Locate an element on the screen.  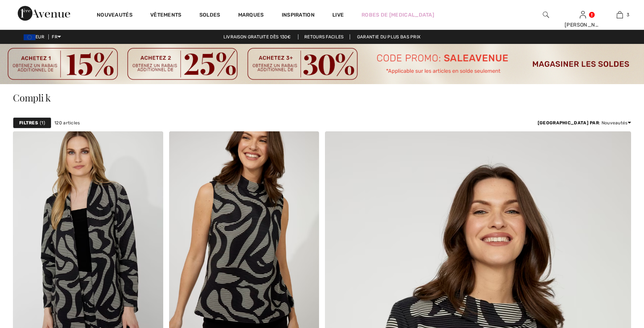
a: Marques is located at coordinates (251, 16).